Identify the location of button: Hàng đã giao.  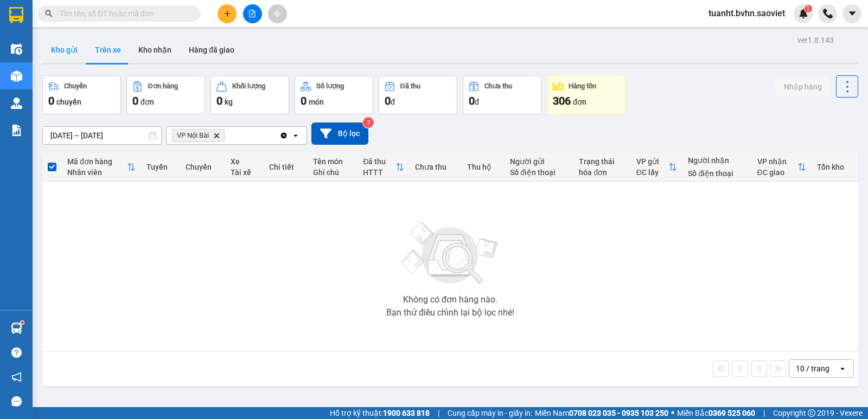
(211, 50).